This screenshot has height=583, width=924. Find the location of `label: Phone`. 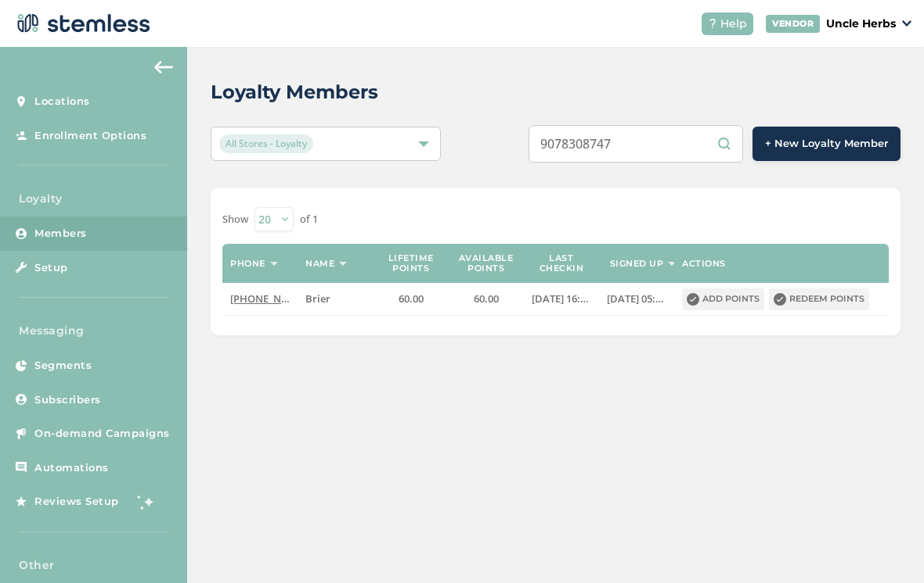

label: Phone is located at coordinates (248, 264).